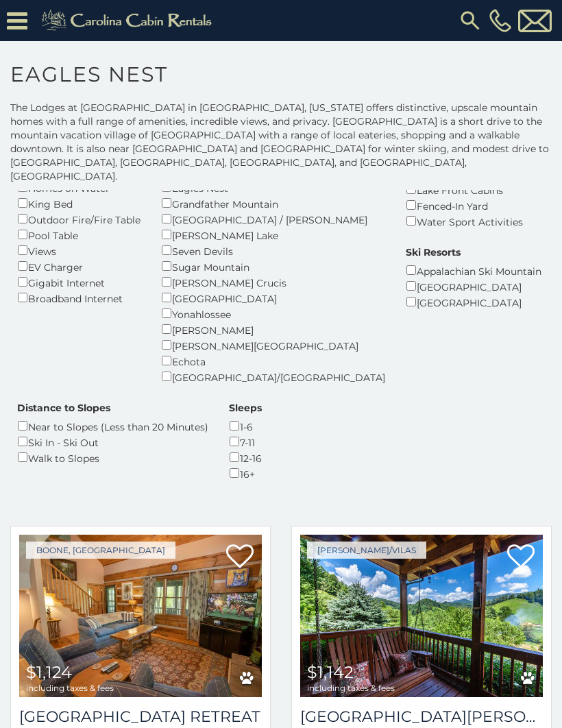 This screenshot has width=562, height=728. What do you see at coordinates (113, 425) in the screenshot?
I see `div: Near to Slopes (Less than 20 Minutes)` at bounding box center [113, 425].